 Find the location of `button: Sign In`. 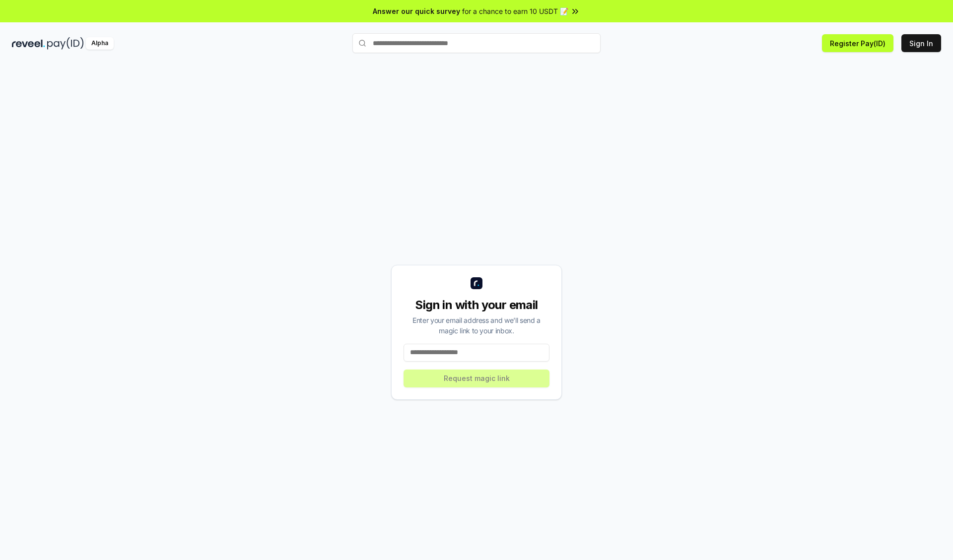

button: Sign In is located at coordinates (921, 43).